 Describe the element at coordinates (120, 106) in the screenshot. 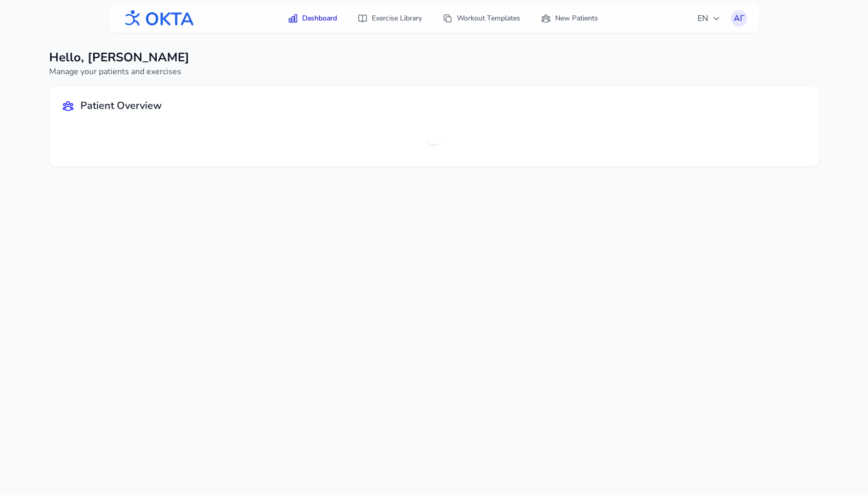

I see `h2: Patient Overview` at that location.